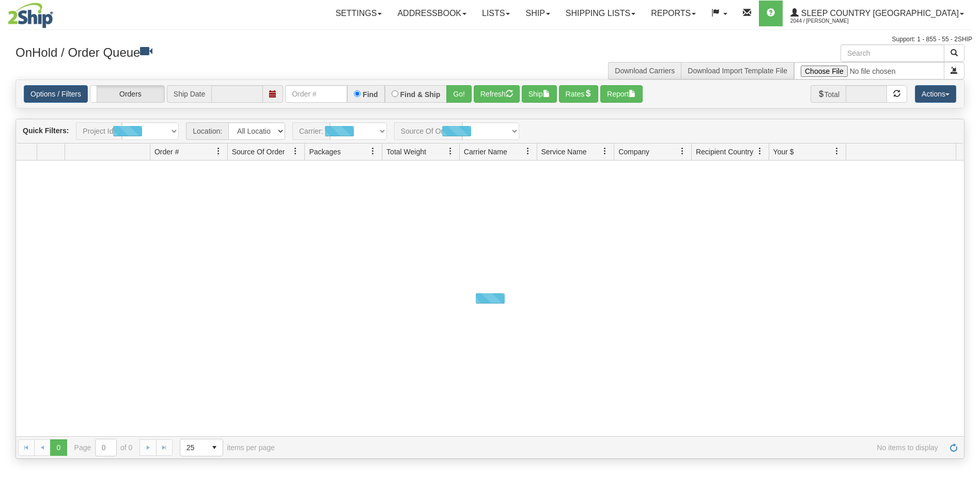 Image resolution: width=980 pixels, height=477 pixels. What do you see at coordinates (737, 71) in the screenshot?
I see `a: Download Import Template File` at bounding box center [737, 71].